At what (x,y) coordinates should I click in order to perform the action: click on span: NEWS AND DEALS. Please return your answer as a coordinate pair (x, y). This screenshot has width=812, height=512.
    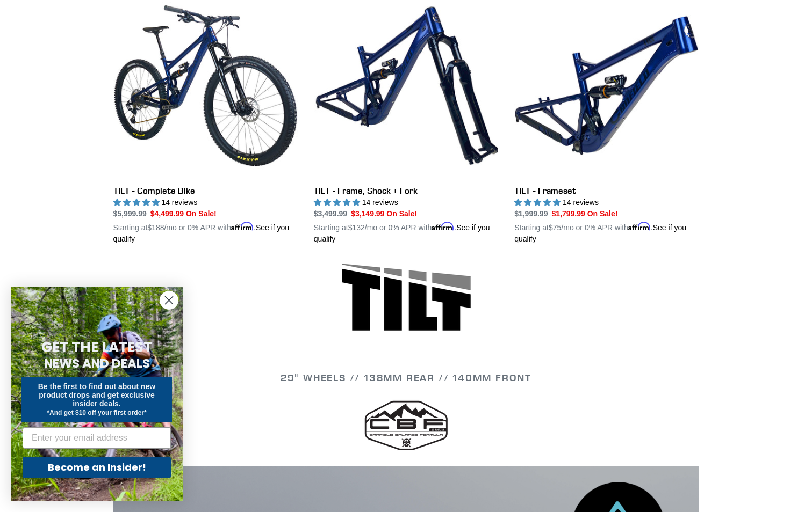
    Looking at the image, I should click on (97, 363).